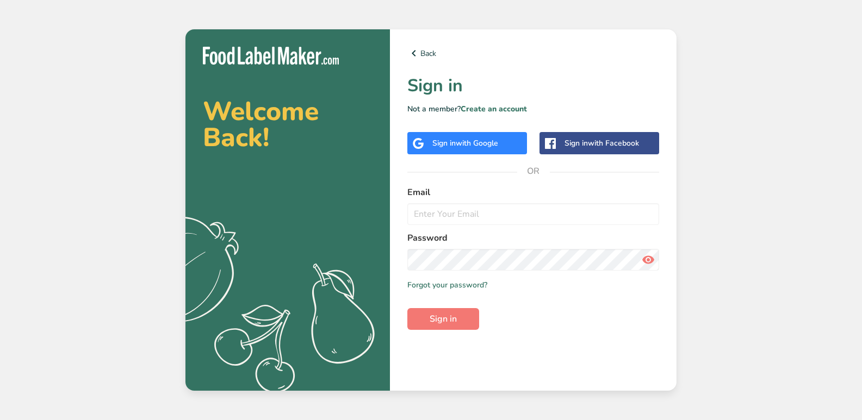  I want to click on label: Email, so click(533, 192).